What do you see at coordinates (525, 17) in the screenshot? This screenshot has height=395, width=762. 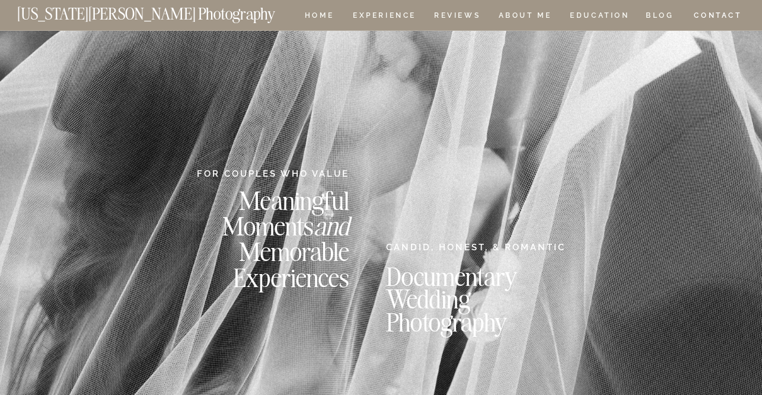 I see `nav: ABOUT ME` at bounding box center [525, 17].